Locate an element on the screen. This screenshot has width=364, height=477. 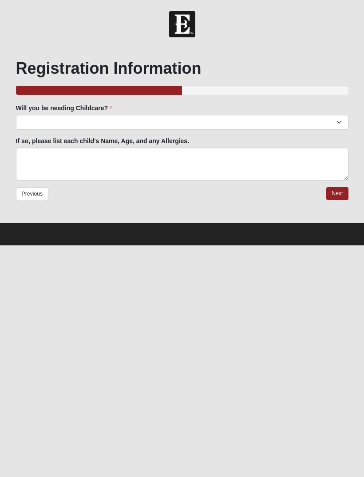
img: Church of Eleven22 Logo is located at coordinates (182, 24).